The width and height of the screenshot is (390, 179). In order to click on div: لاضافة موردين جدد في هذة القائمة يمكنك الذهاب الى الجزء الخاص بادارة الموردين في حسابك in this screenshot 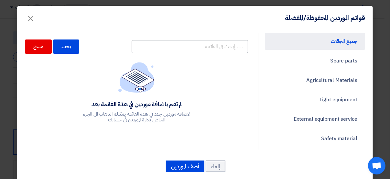, I will do `click(136, 117)`.